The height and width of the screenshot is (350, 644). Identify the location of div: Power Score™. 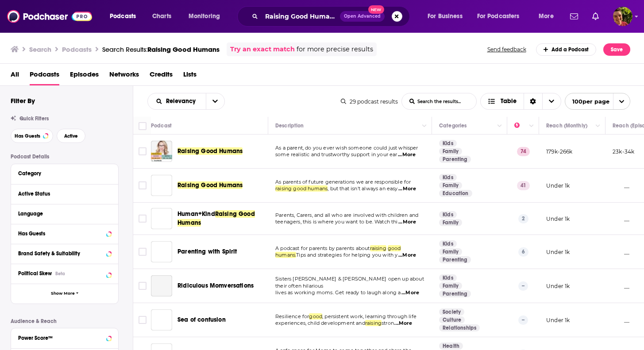
(60, 338).